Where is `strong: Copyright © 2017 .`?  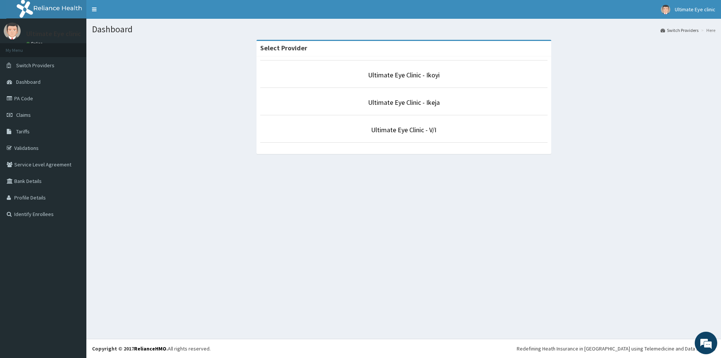 strong: Copyright © 2017 . is located at coordinates (130, 349).